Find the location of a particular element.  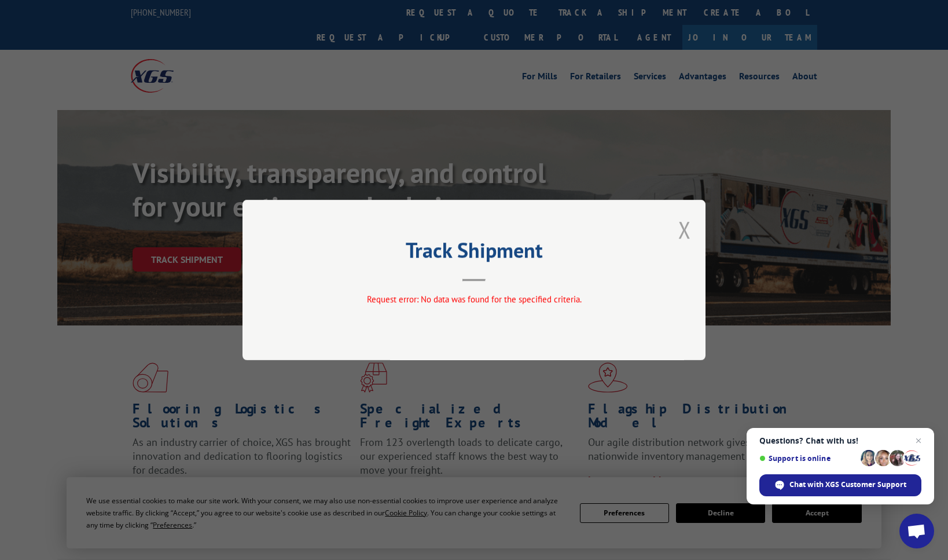

h2: Track Shipment is located at coordinates (474, 253).